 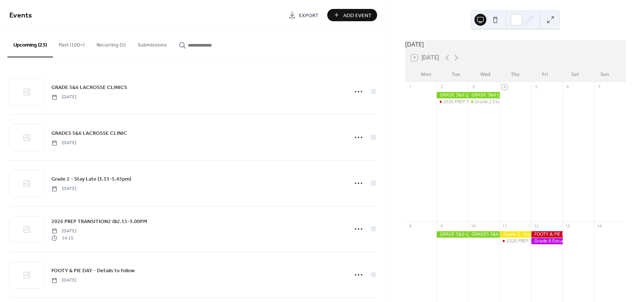 I want to click on div: GRADES 5&6 LACROSSE CLINIC, so click(x=484, y=234).